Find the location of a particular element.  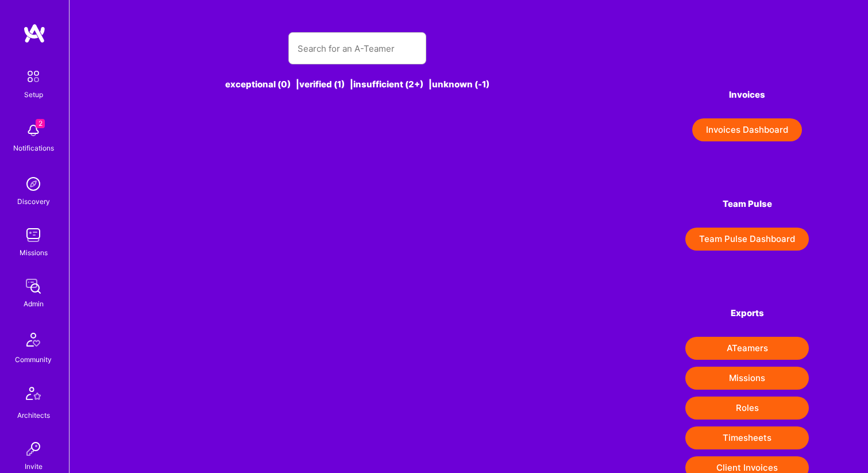

button: Missions is located at coordinates (746, 378).